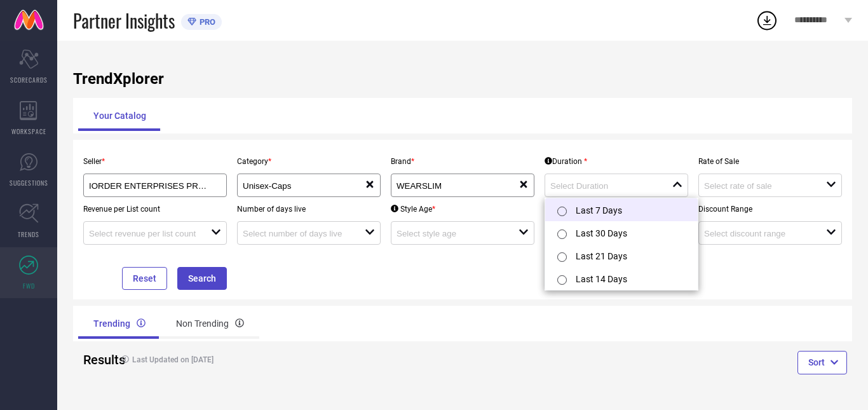 This screenshot has width=868, height=410. I want to click on input: Select seller, so click(148, 185).